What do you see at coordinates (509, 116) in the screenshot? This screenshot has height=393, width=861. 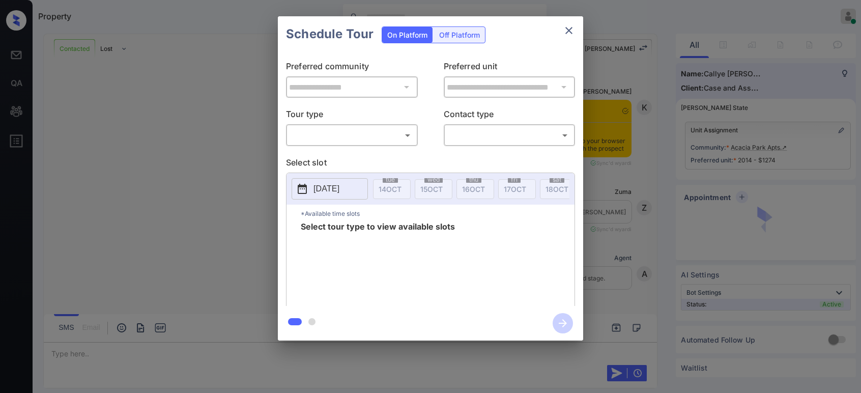 I see `p: Contact type` at bounding box center [509, 116].